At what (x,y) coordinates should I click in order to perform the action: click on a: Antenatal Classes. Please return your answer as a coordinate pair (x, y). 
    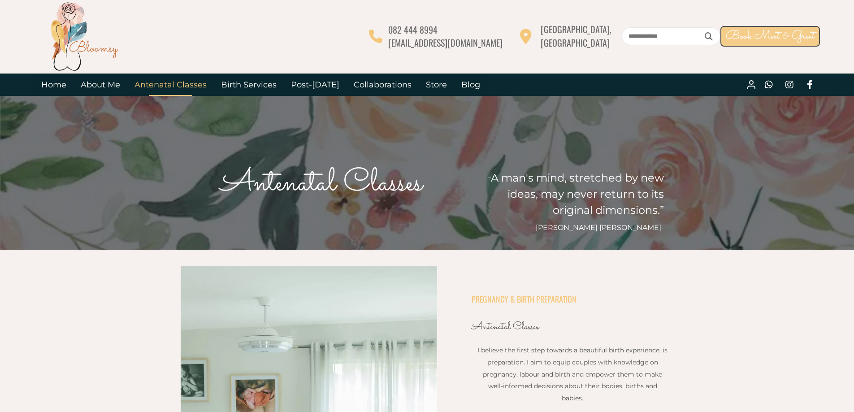
    Looking at the image, I should click on (170, 85).